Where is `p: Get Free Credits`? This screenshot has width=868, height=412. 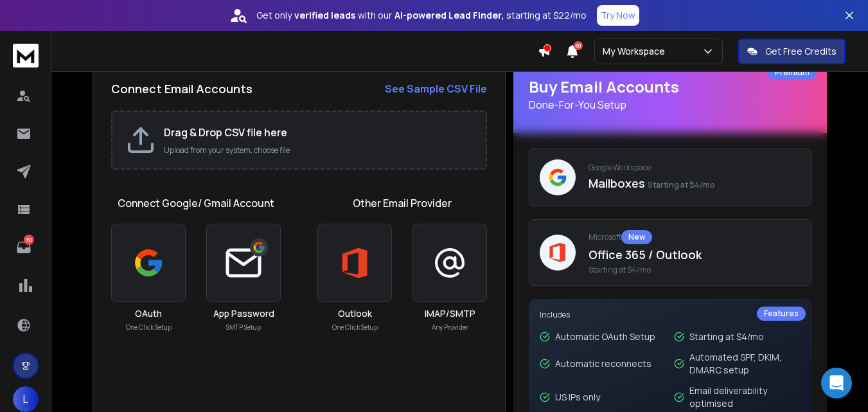 p: Get Free Credits is located at coordinates (800, 51).